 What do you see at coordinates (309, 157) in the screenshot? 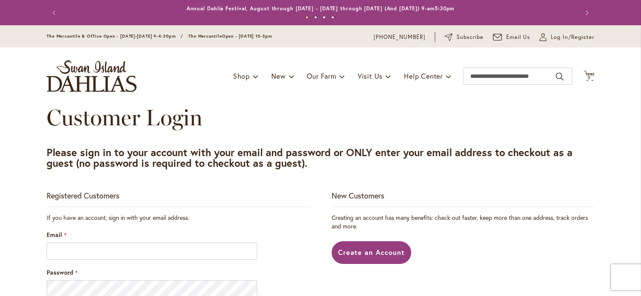
I see `strong: Please sign in to your account with your email and password or ONLY enter your email address to c...` at bounding box center [309, 157].